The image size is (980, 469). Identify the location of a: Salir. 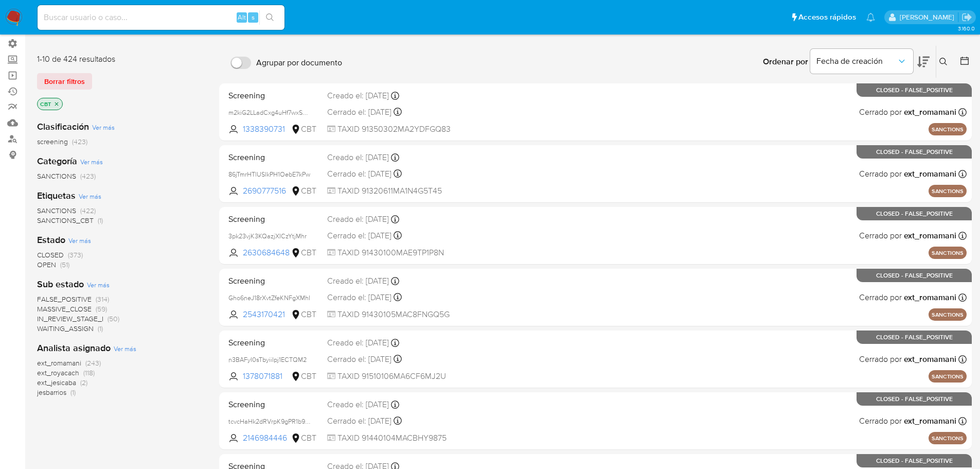
(966, 17).